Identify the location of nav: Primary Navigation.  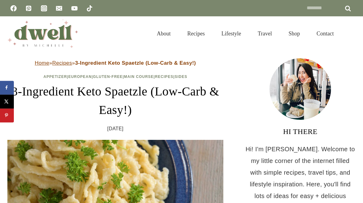
(245, 34).